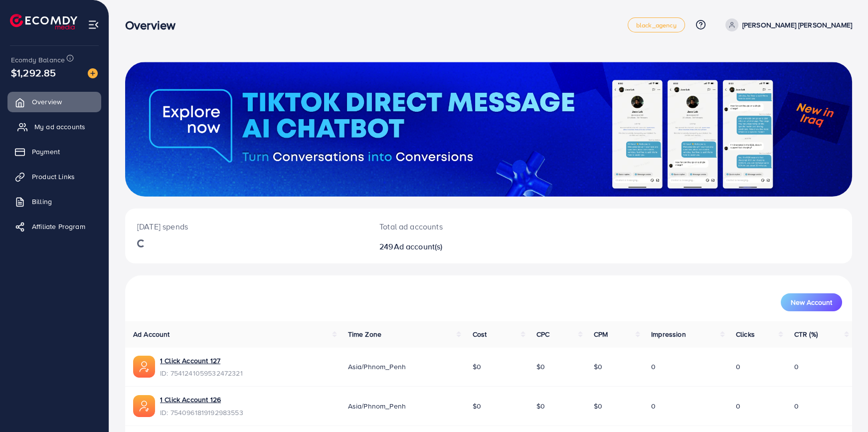  Describe the element at coordinates (202, 400) in the screenshot. I see `a: 1 Click Account 126` at that location.